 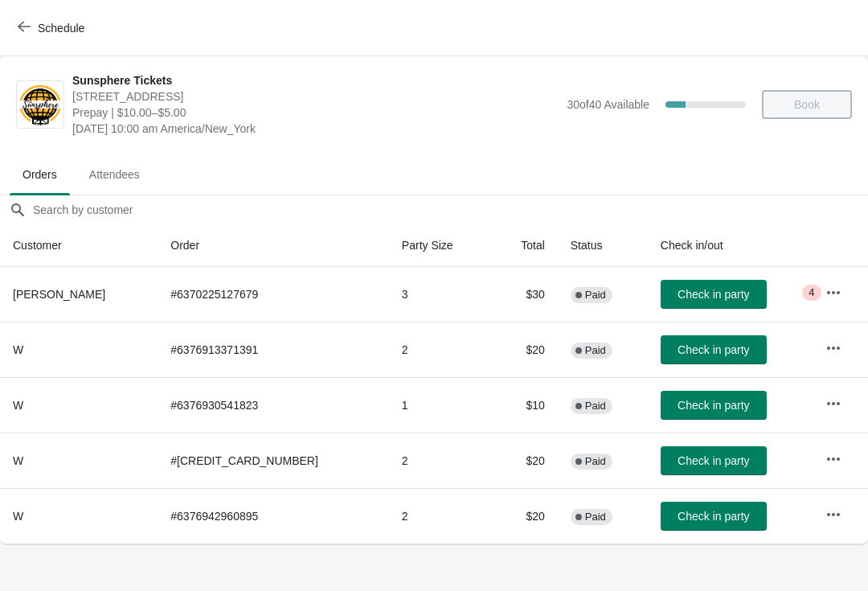 I want to click on td: $10, so click(x=525, y=404).